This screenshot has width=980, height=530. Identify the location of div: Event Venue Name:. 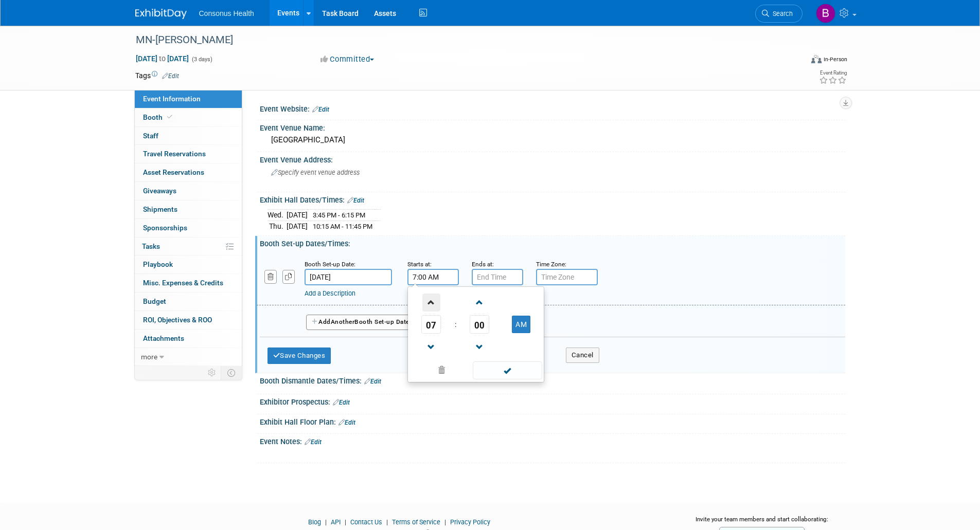
(553, 126).